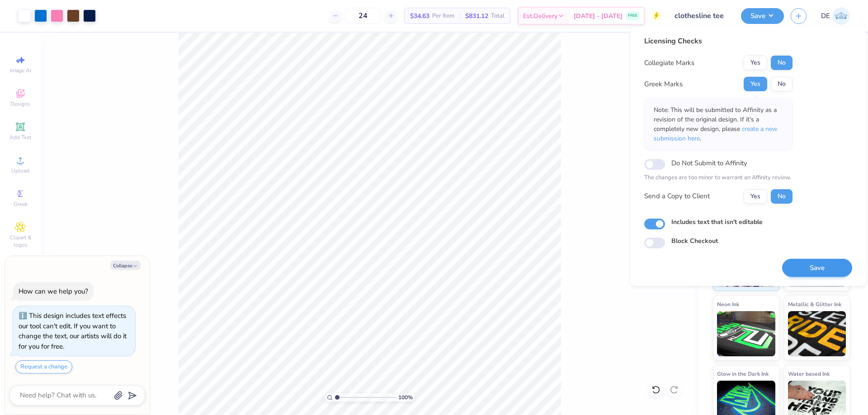  I want to click on span: Designs, so click(20, 104).